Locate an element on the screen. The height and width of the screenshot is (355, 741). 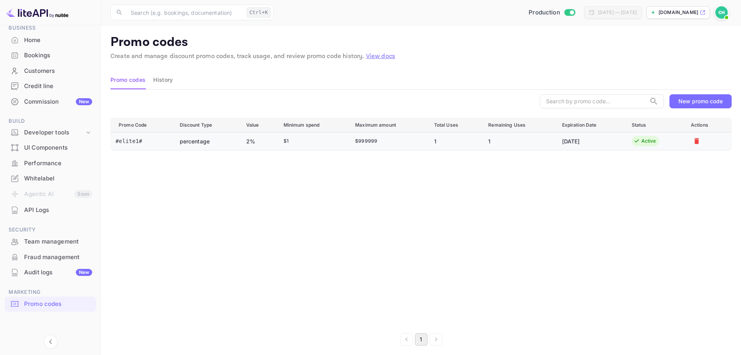
input: Search by promo code... is located at coordinates (593, 101).